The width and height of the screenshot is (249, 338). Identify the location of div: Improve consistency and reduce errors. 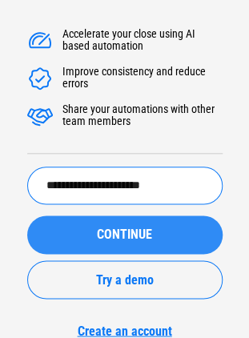
(142, 78).